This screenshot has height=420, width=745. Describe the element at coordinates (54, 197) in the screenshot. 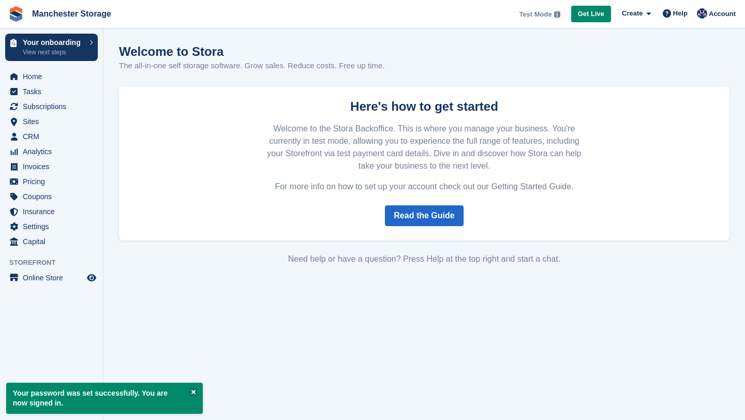

I see `span: Coupons` at that location.